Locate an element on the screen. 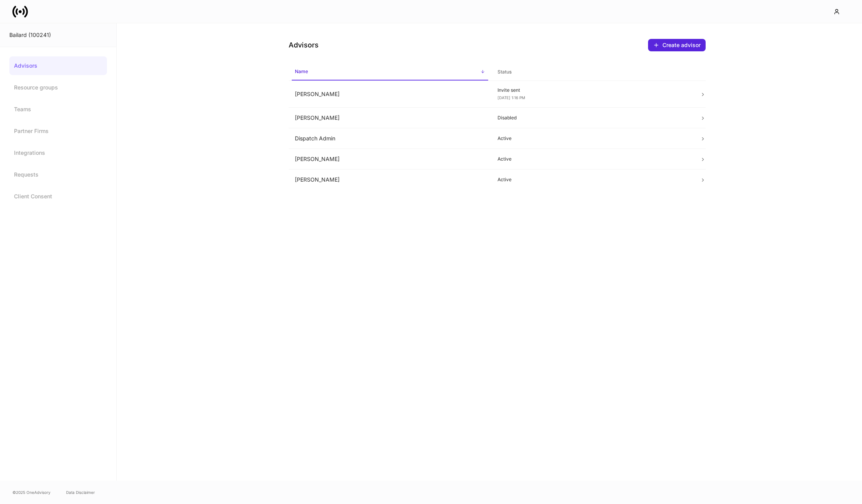 The height and width of the screenshot is (504, 862). div: Create advisor is located at coordinates (682, 45).